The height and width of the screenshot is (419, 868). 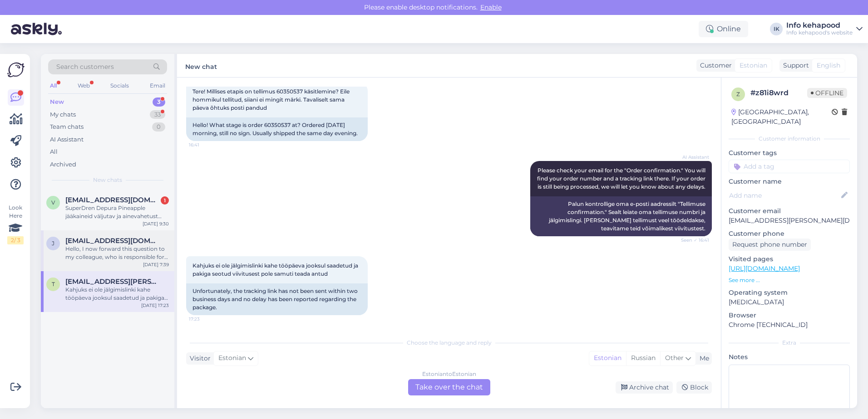 I want to click on div: Take over the chat, so click(x=449, y=387).